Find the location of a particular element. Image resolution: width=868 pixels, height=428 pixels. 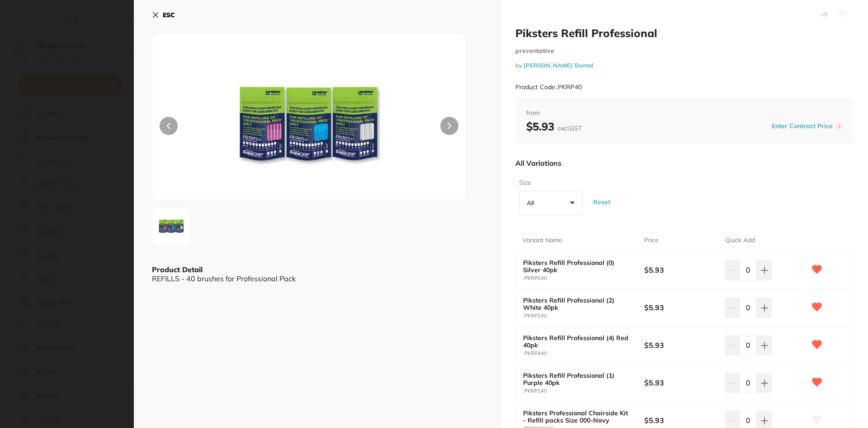

span: excl. GST is located at coordinates (570, 128).